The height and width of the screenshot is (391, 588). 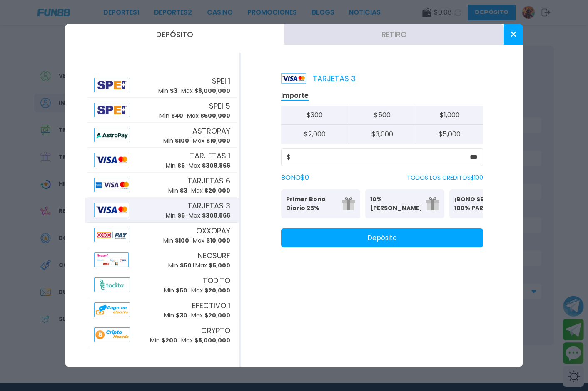 What do you see at coordinates (169, 340) in the screenshot?
I see `span: $ 200` at bounding box center [169, 340].